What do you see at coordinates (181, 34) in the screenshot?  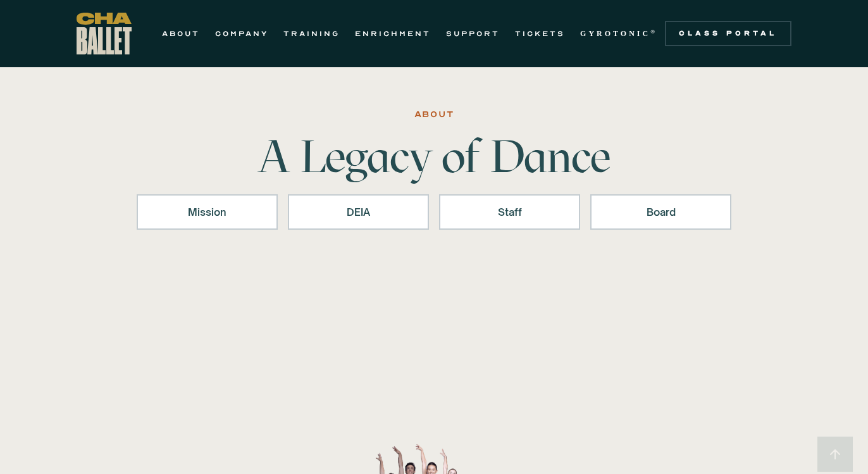 I see `a: ABOUT` at bounding box center [181, 34].